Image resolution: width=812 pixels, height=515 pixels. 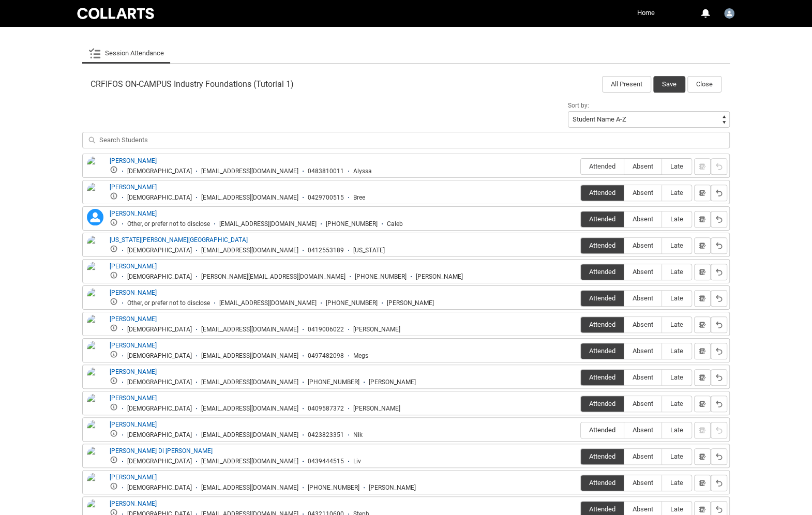 I want to click on img: Nicholas Kok, so click(x=95, y=405).